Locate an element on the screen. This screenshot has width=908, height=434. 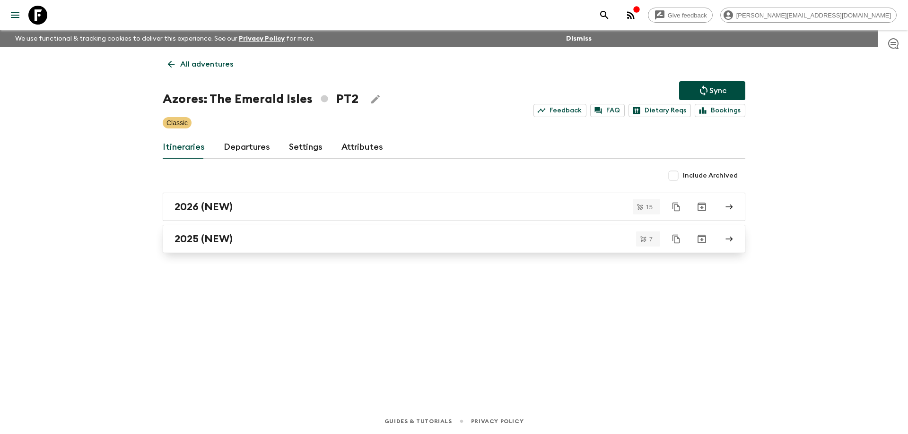
span: Give feedback is located at coordinates (687, 15).